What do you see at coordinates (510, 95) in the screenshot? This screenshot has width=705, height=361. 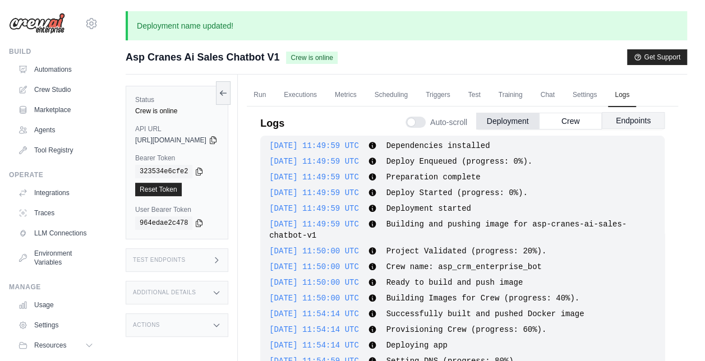 I see `a: Training` at bounding box center [510, 95].